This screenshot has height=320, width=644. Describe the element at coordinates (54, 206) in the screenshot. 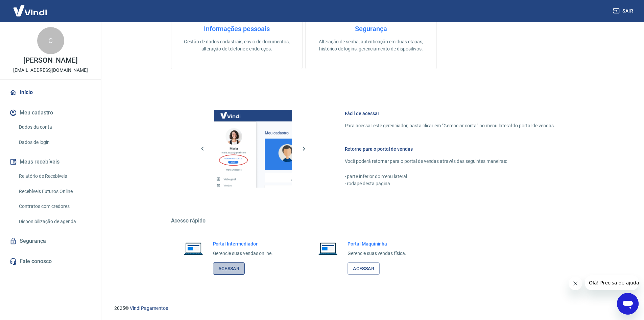

I see `a: Contratos com credores` at that location.